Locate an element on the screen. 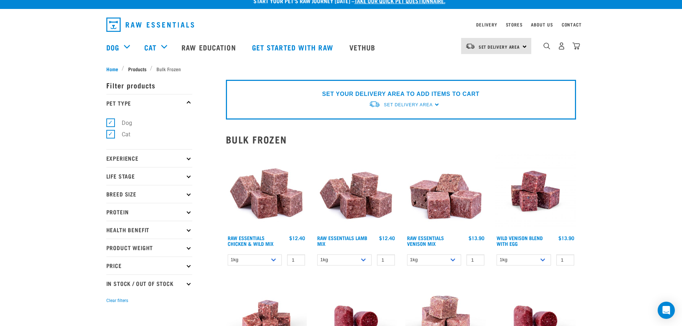  a: Contact is located at coordinates (572, 24).